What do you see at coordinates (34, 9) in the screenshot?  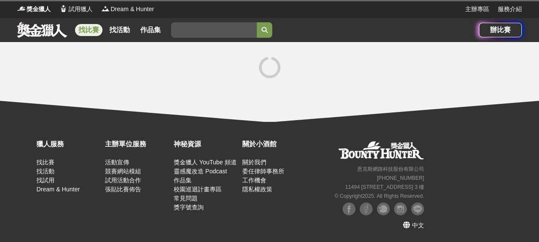 I see `a: Logo獎金獵人` at bounding box center [34, 9].